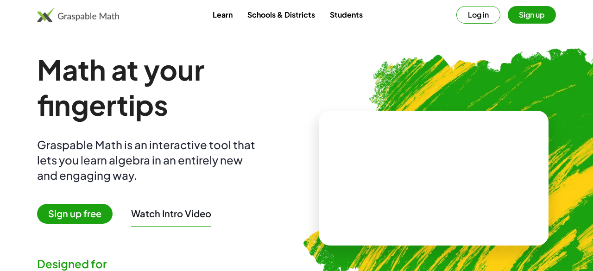  What do you see at coordinates (281, 14) in the screenshot?
I see `a: Schools & Districts` at bounding box center [281, 14].